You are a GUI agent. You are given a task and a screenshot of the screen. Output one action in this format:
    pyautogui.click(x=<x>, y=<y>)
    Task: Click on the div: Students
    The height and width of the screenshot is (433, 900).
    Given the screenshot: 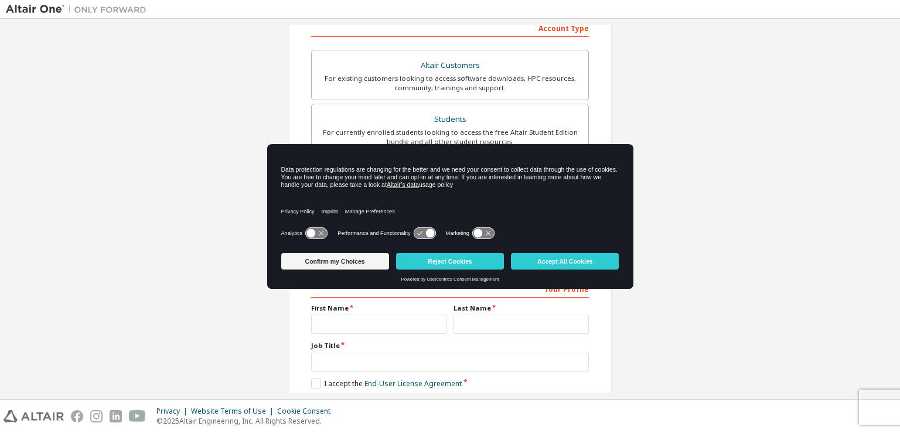 What is the action you would take?
    pyautogui.click(x=450, y=119)
    